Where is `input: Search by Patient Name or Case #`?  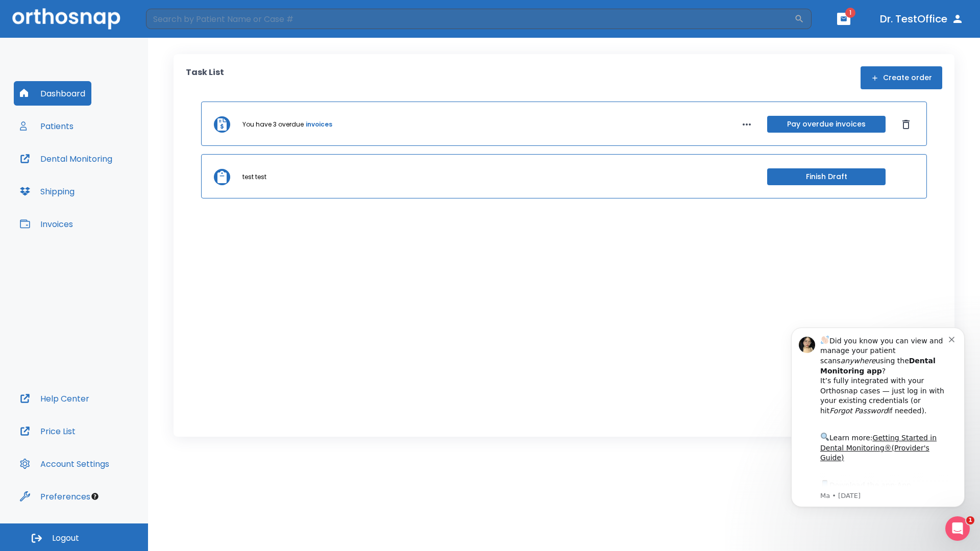 input: Search by Patient Name or Case # is located at coordinates (470, 19).